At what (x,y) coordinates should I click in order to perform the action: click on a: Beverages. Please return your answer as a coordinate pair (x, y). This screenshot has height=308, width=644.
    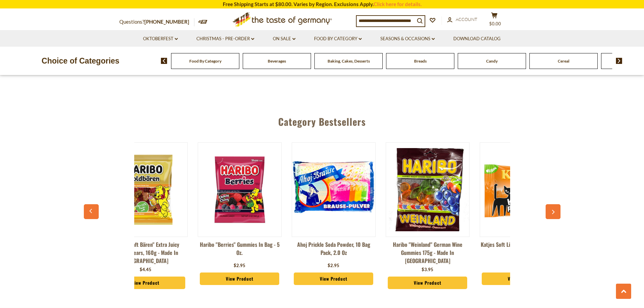
    Looking at the image, I should click on (277, 61).